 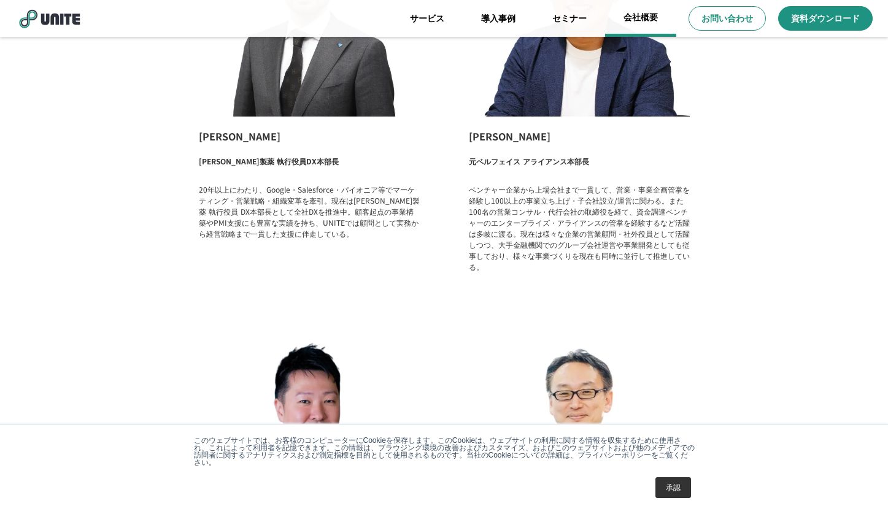 What do you see at coordinates (826, 18) in the screenshot?
I see `a: 資料ダウンロード` at bounding box center [826, 18].